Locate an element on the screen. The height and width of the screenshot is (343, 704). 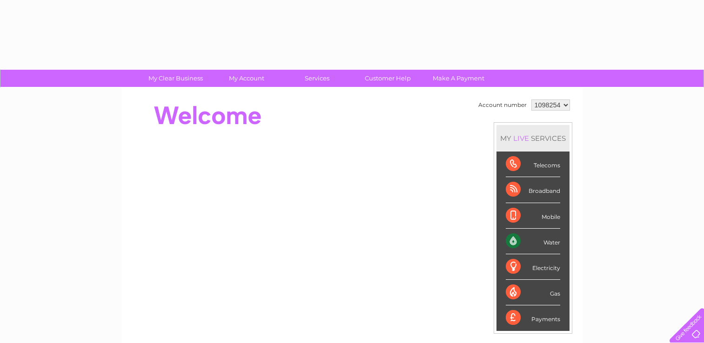
td: Account number is located at coordinates (502, 105).